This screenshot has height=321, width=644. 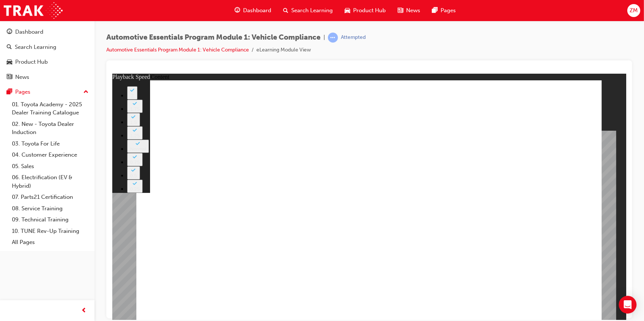 I want to click on a: News, so click(x=47, y=77).